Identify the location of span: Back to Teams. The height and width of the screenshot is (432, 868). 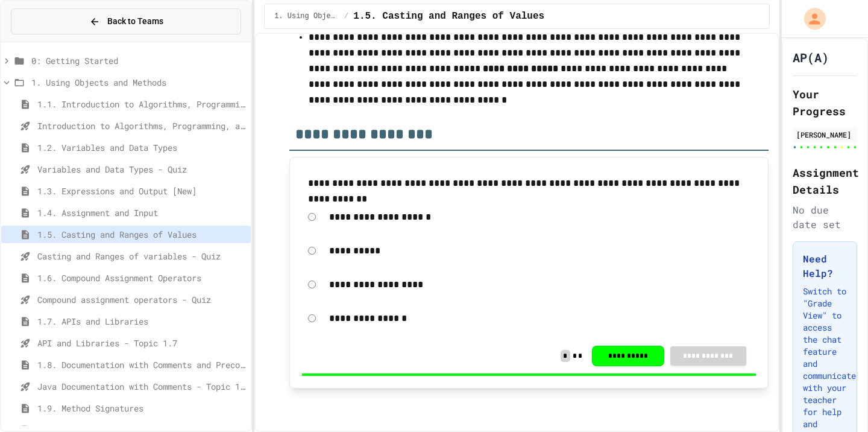
(135, 21).